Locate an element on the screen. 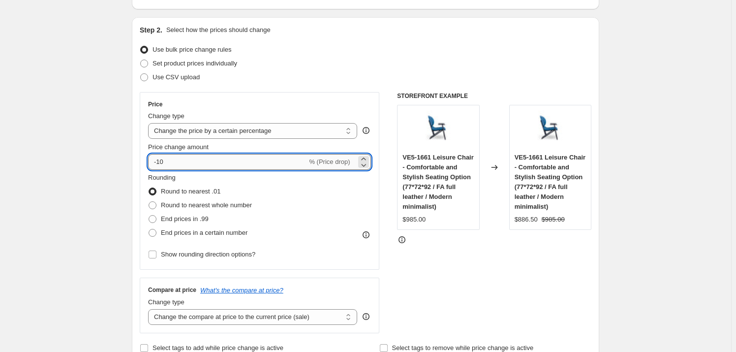 The image size is (736, 352). span: Round to nearest .01 is located at coordinates (190, 191).